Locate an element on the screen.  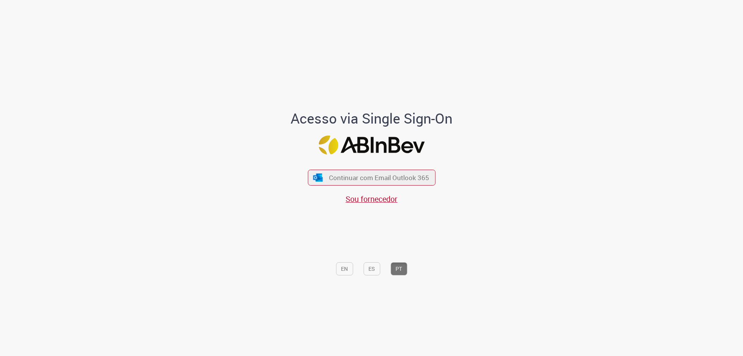
h1: Acesso via Single Sign-On is located at coordinates (372, 118).